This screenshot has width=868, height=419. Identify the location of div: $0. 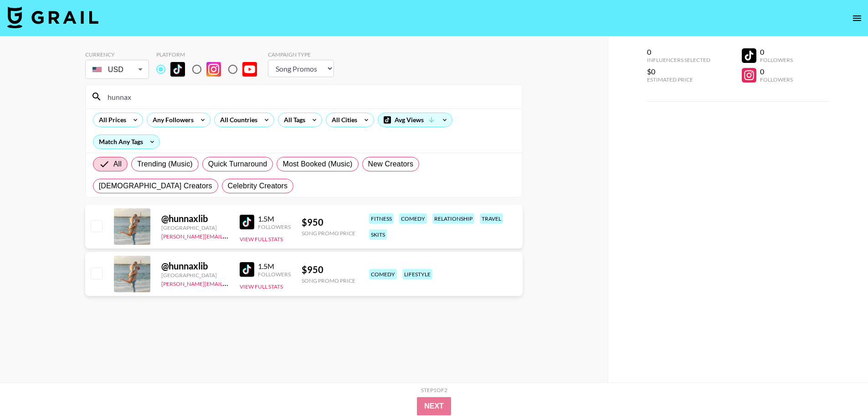
(678, 71).